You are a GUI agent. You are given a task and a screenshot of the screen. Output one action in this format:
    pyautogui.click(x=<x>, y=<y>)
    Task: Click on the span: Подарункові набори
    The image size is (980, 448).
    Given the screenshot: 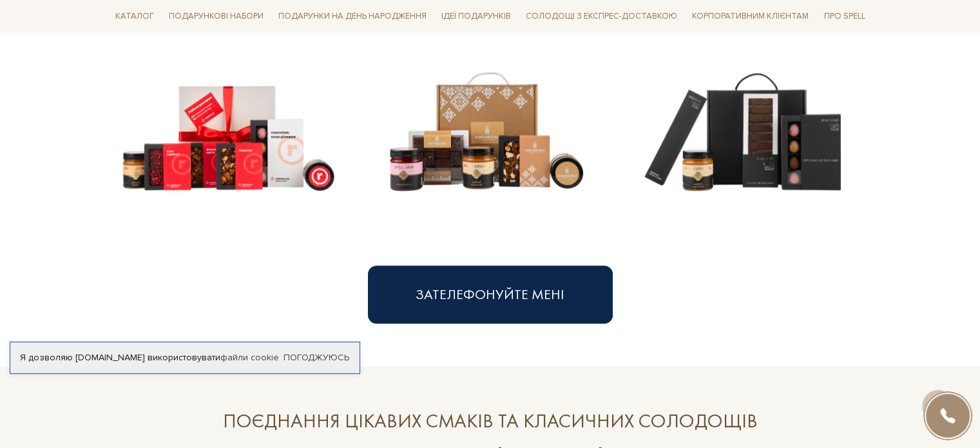 What is the action you would take?
    pyautogui.click(x=216, y=16)
    